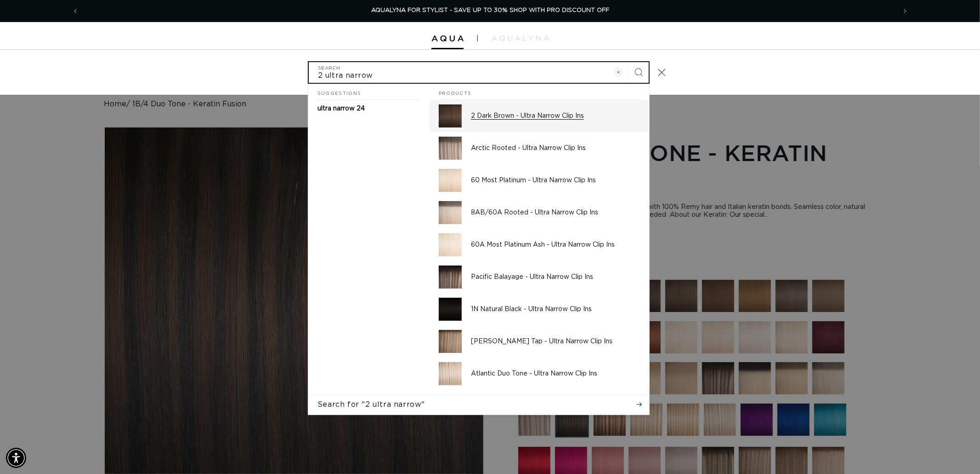 The height and width of the screenshot is (474, 980). Describe the element at coordinates (520, 38) in the screenshot. I see `img: aqualyna.com` at that location.